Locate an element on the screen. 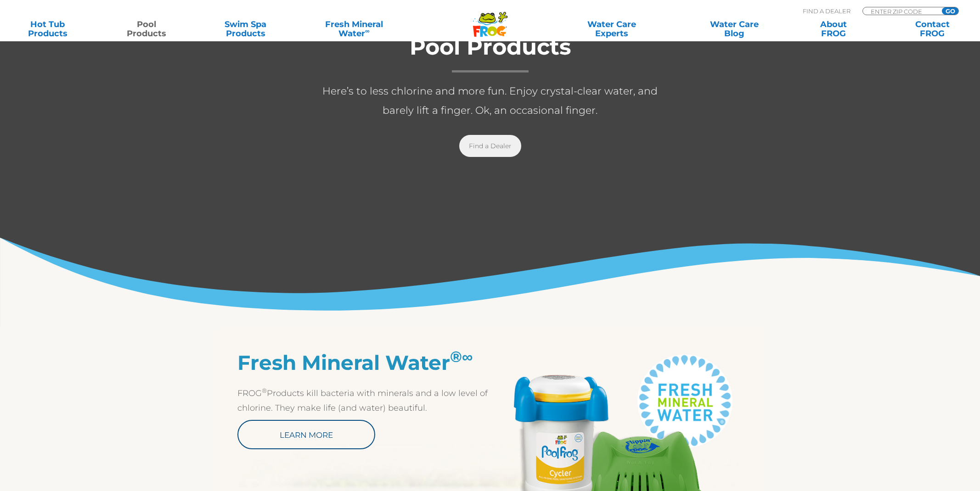 The image size is (980, 491). a: Find a Dealer is located at coordinates (490, 146).